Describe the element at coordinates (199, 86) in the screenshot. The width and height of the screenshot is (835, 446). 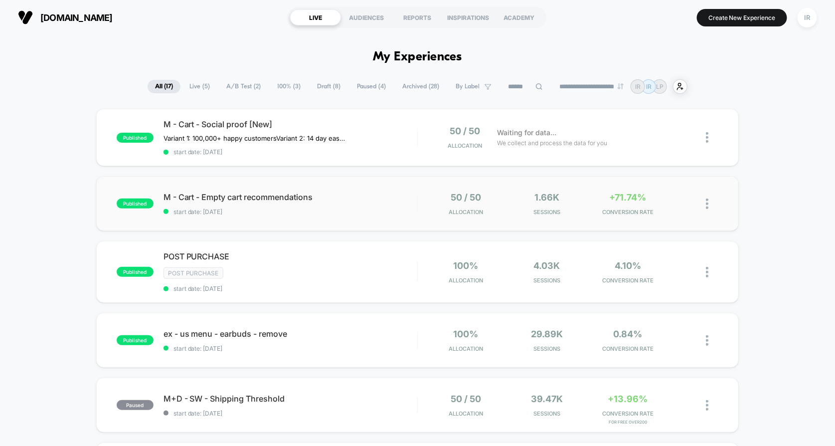
I see `span: Live ( 5 )` at that location.